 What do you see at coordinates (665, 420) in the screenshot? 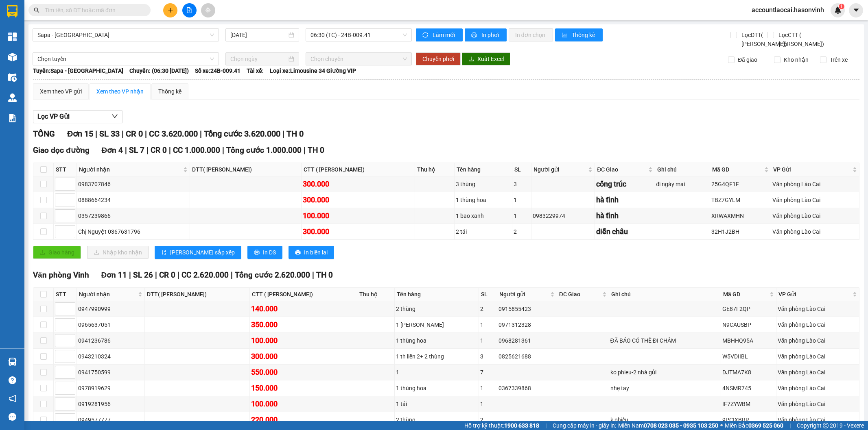
I see `div: k phiếu` at bounding box center [665, 420].